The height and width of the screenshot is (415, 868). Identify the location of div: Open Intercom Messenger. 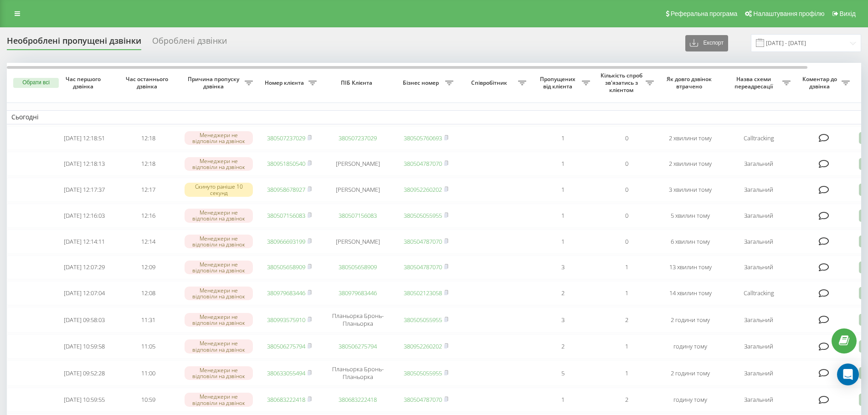
(848, 374).